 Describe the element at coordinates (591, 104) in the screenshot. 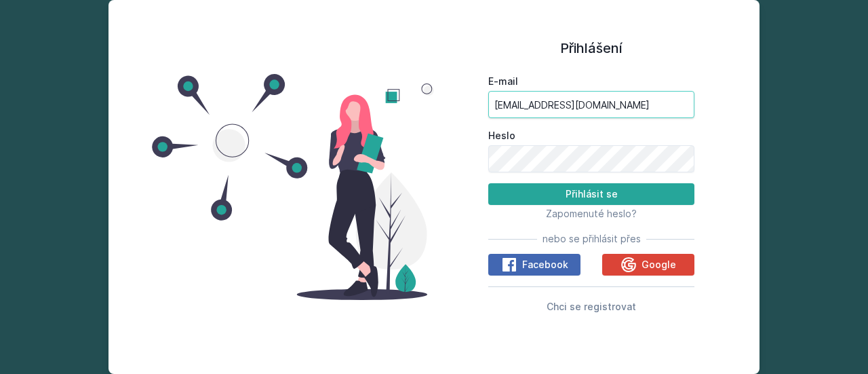

I see `input: Tvoje e-mailová adresa` at that location.